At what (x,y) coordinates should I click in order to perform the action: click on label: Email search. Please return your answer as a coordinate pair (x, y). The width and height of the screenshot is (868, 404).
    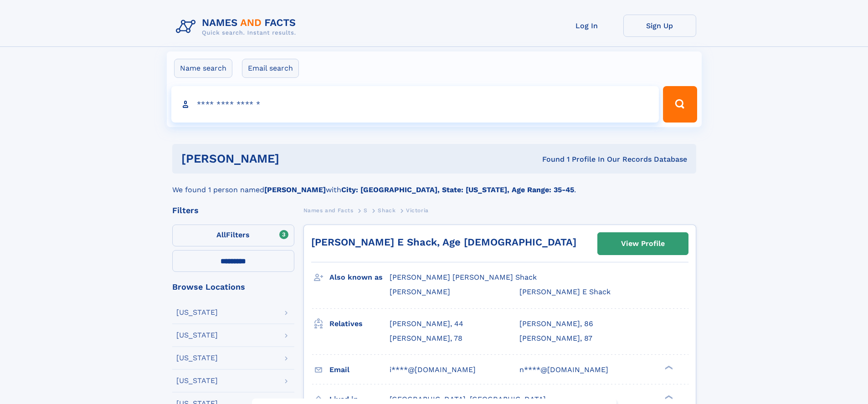
    Looking at the image, I should click on (270, 68).